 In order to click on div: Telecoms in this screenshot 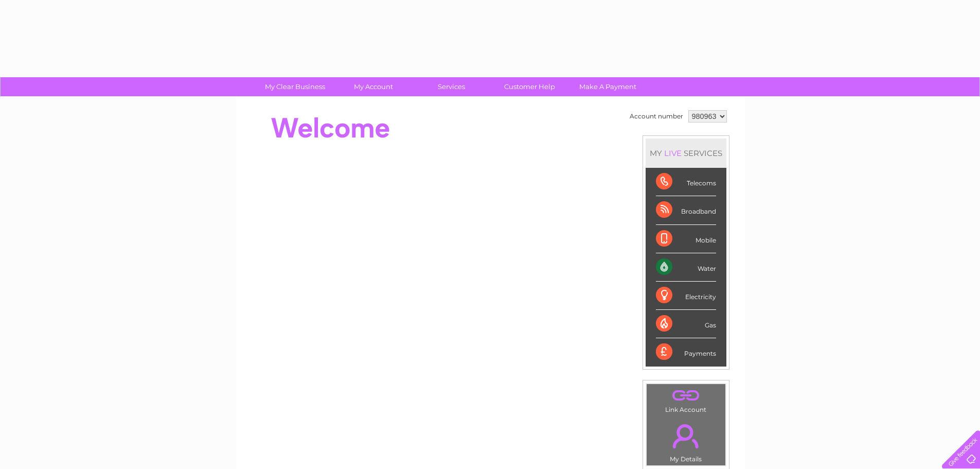, I will do `click(686, 182)`.